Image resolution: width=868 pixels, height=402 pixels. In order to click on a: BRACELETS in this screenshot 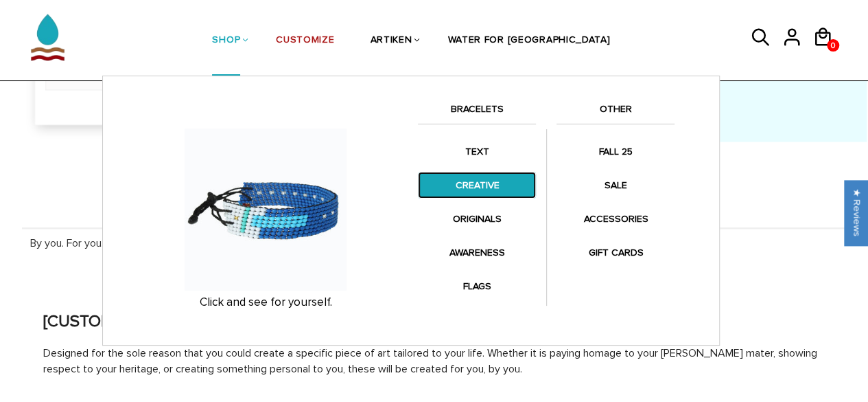, I will do `click(477, 113)`.